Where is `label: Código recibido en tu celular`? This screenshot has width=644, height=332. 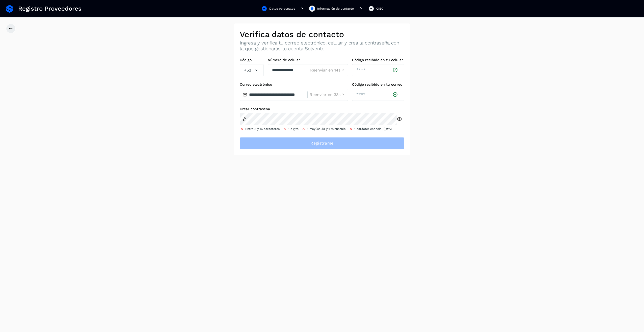 label: Código recibido en tu celular is located at coordinates (378, 60).